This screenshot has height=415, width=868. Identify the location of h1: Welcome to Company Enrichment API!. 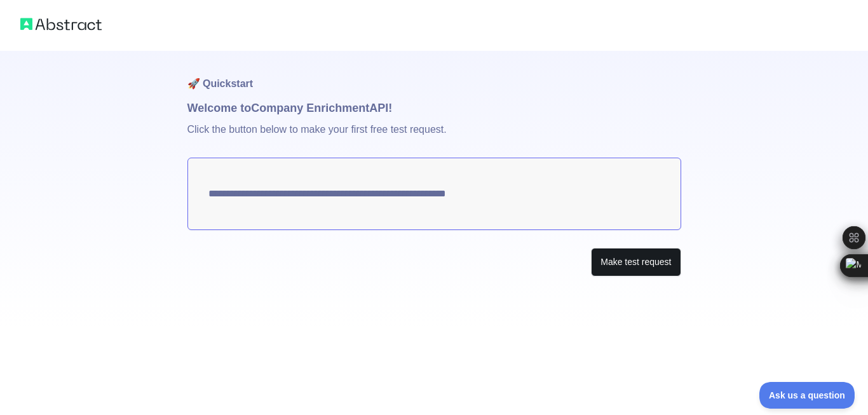
(434, 108).